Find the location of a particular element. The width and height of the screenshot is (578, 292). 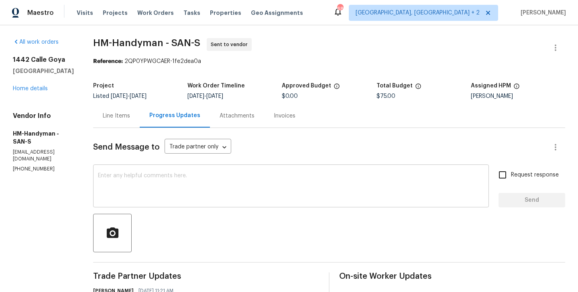

div: Trade partner only is located at coordinates (198, 147).